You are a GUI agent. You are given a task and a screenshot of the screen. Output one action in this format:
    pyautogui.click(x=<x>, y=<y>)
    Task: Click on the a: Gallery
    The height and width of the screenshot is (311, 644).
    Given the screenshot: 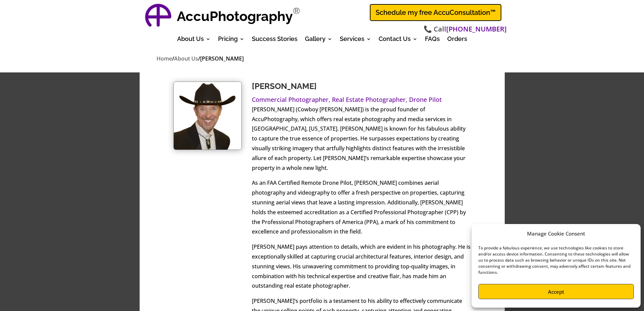 What is the action you would take?
    pyautogui.click(x=318, y=40)
    